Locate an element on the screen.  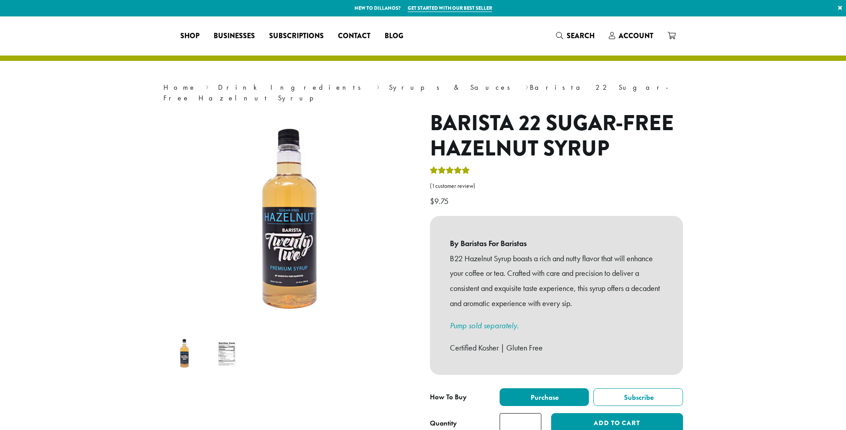
a: Get started with our best seller is located at coordinates (450, 8).